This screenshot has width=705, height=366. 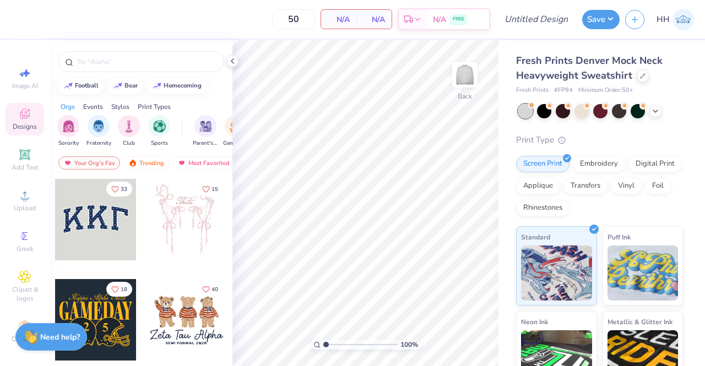 What do you see at coordinates (215, 189) in the screenshot?
I see `span: 15` at bounding box center [215, 189].